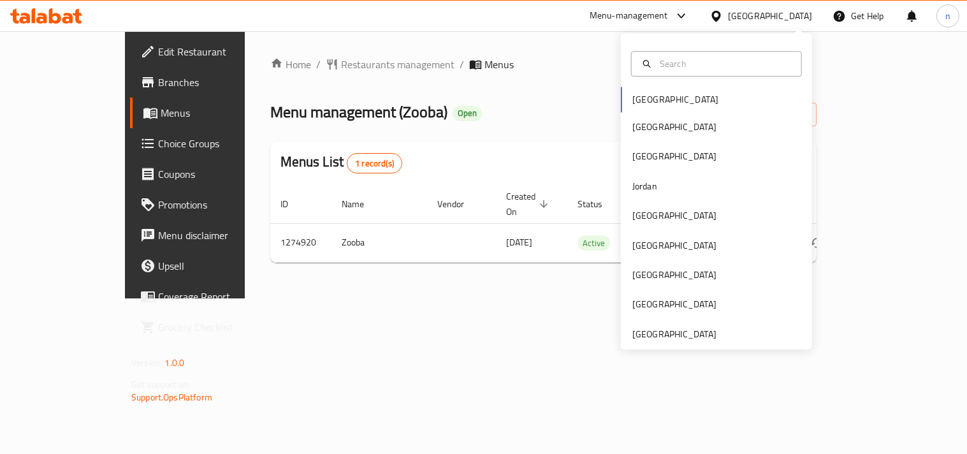 Image resolution: width=967 pixels, height=454 pixels. Describe the element at coordinates (208, 296) in the screenshot. I see `a: Coverage Report` at that location.